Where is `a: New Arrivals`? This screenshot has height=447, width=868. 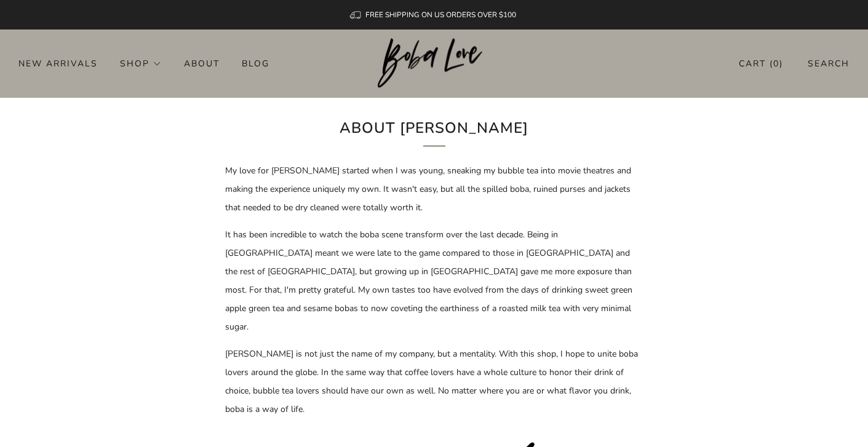 a: New Arrivals is located at coordinates (58, 63).